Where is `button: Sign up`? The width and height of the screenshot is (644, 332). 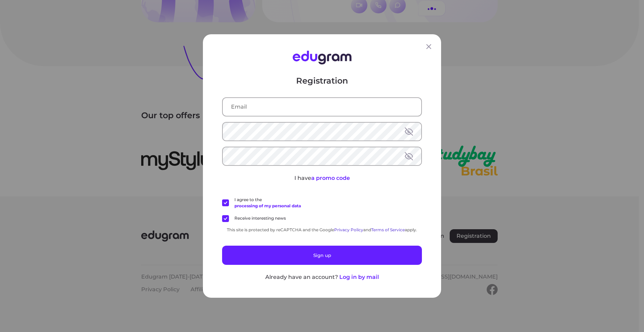 button: Sign up is located at coordinates (322, 255).